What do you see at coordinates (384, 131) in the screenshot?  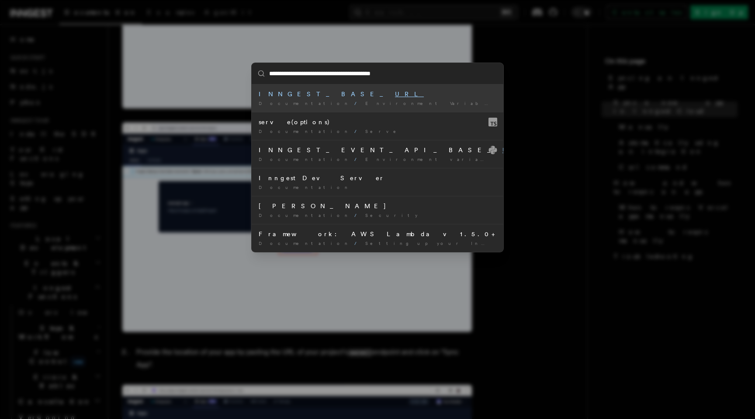 I see `span: Serve` at bounding box center [384, 131].